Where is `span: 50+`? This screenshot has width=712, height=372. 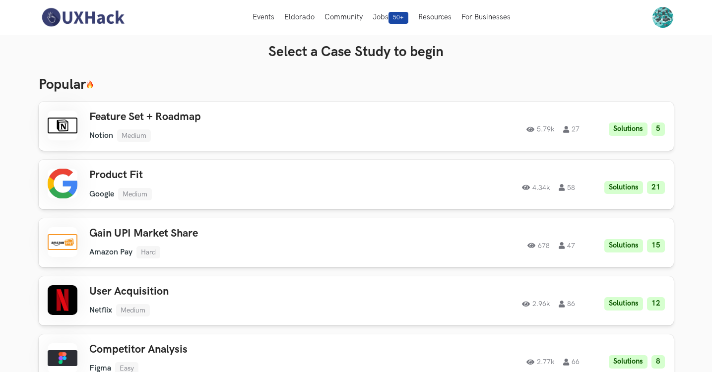 span: 50+ is located at coordinates (398, 18).